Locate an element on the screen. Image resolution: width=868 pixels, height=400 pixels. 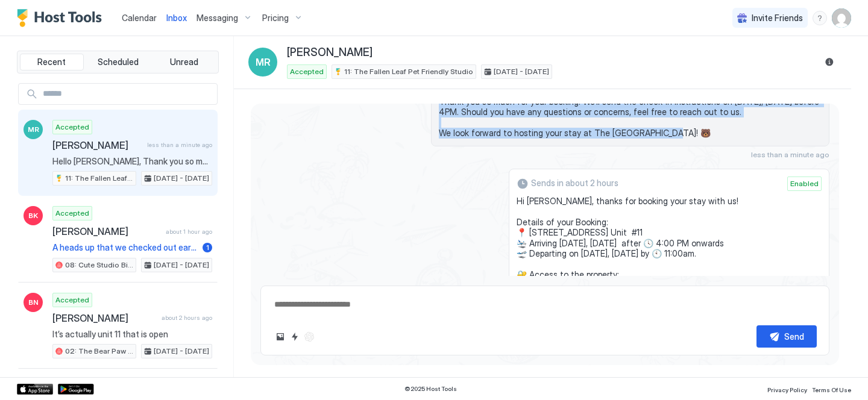
span: Invite Friends is located at coordinates (777, 18).